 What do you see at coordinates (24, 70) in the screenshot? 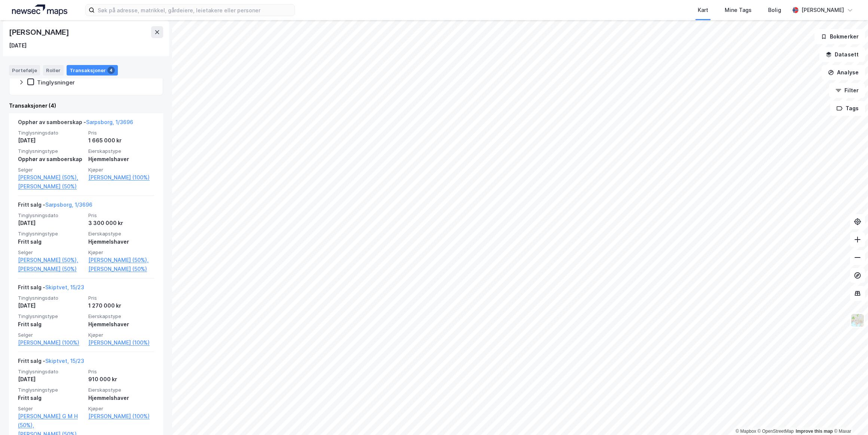
I see `div: Portefølje` at bounding box center [24, 70].